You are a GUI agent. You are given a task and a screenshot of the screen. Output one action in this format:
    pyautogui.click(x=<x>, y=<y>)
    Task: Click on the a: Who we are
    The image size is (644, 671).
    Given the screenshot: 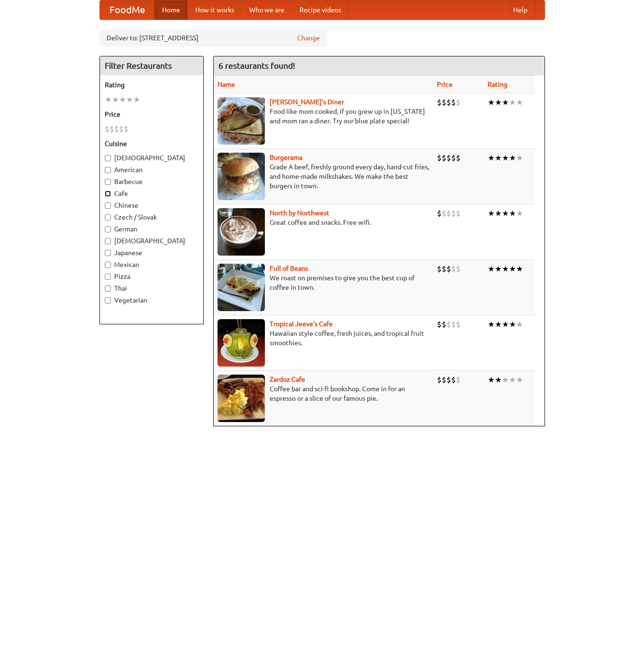 What is the action you would take?
    pyautogui.click(x=267, y=10)
    